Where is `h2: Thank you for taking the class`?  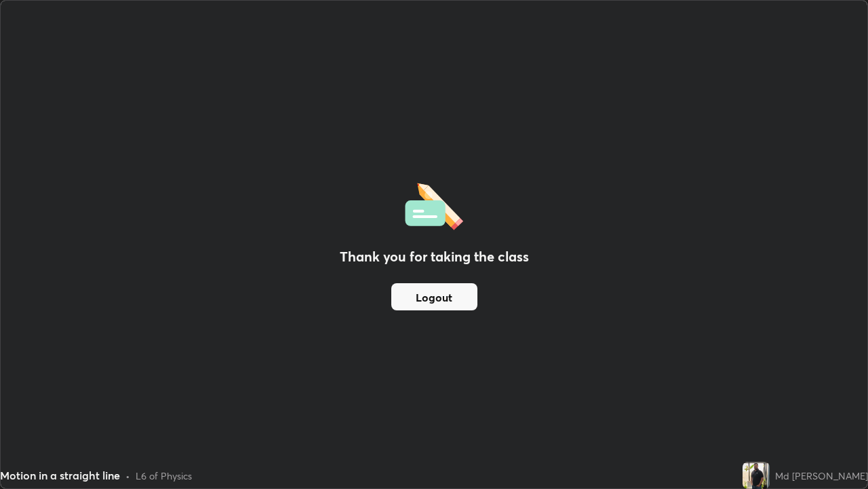
h2: Thank you for taking the class is located at coordinates (434, 257).